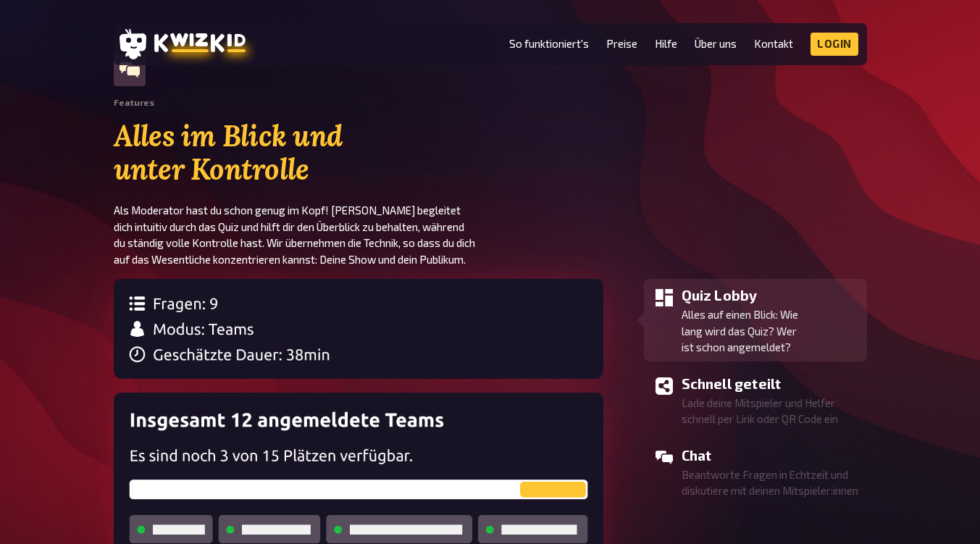  Describe the element at coordinates (834, 44) in the screenshot. I see `a: Login` at that location.